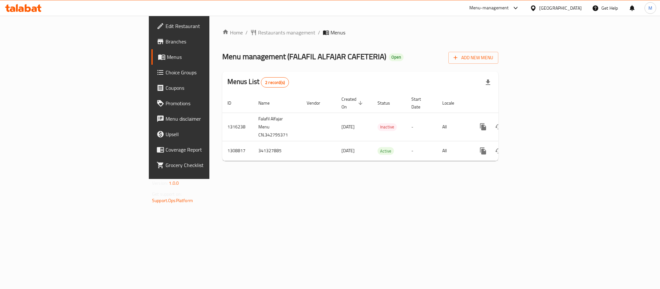 Image resolution: width=660 pixels, height=289 pixels. Describe the element at coordinates (473, 58) in the screenshot. I see `span: Add New Menu` at that location.